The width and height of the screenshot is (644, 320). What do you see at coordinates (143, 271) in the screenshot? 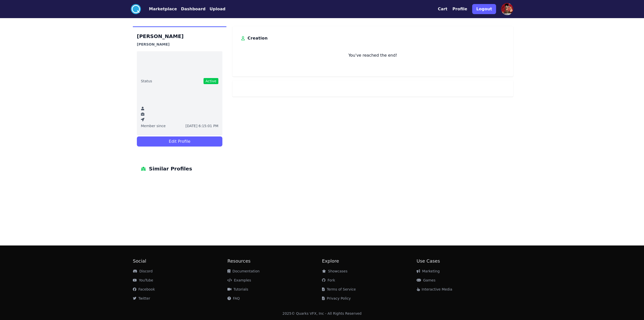
I see `a: Discord` at bounding box center [143, 271].